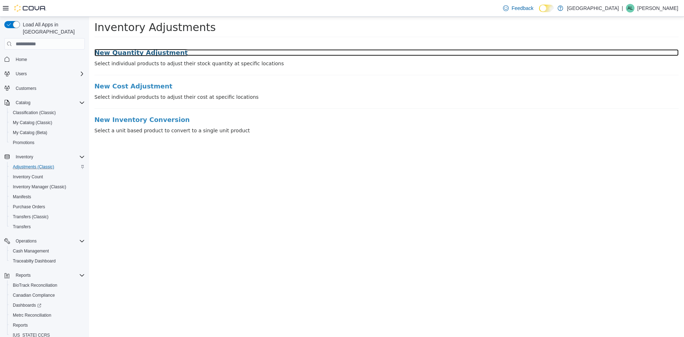  I want to click on p: Select individual products to adjust their stock quantity at specific locations, so click(297, 47).